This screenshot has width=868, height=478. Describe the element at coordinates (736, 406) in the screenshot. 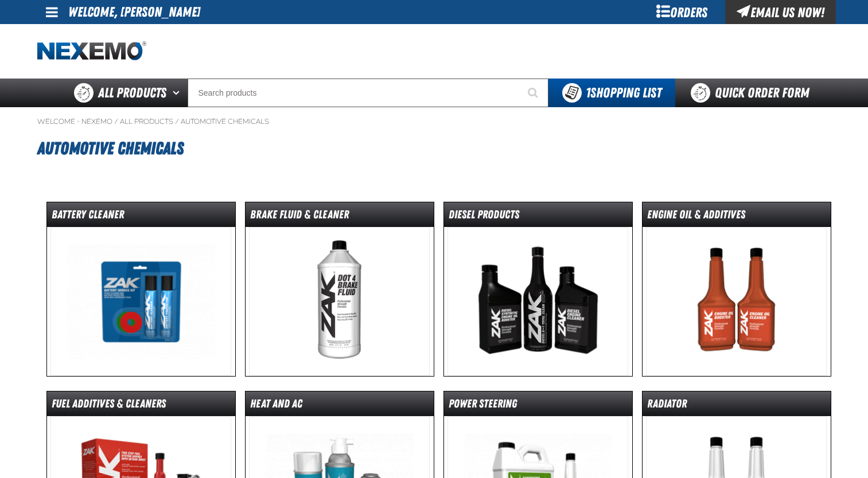

I see `dt: Radiator` at that location.